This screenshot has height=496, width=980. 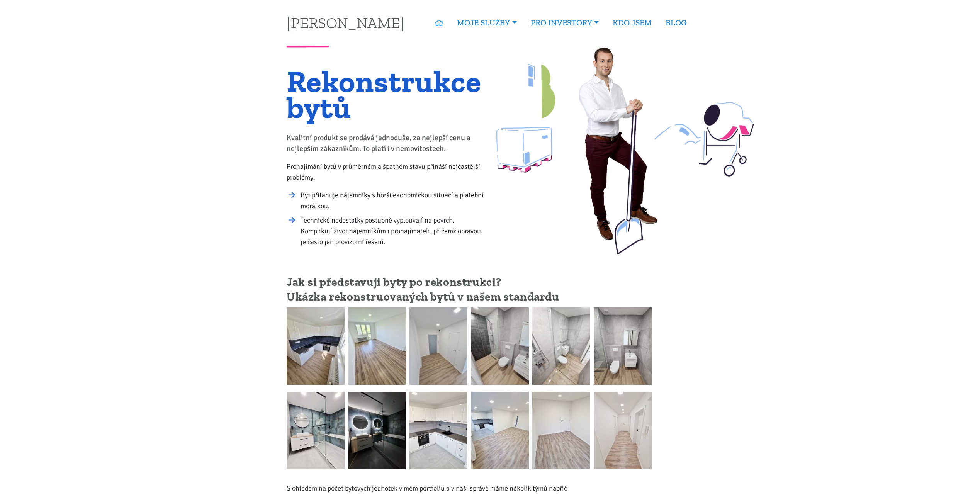 I want to click on img: new-6-small.jpg, so click(x=623, y=346).